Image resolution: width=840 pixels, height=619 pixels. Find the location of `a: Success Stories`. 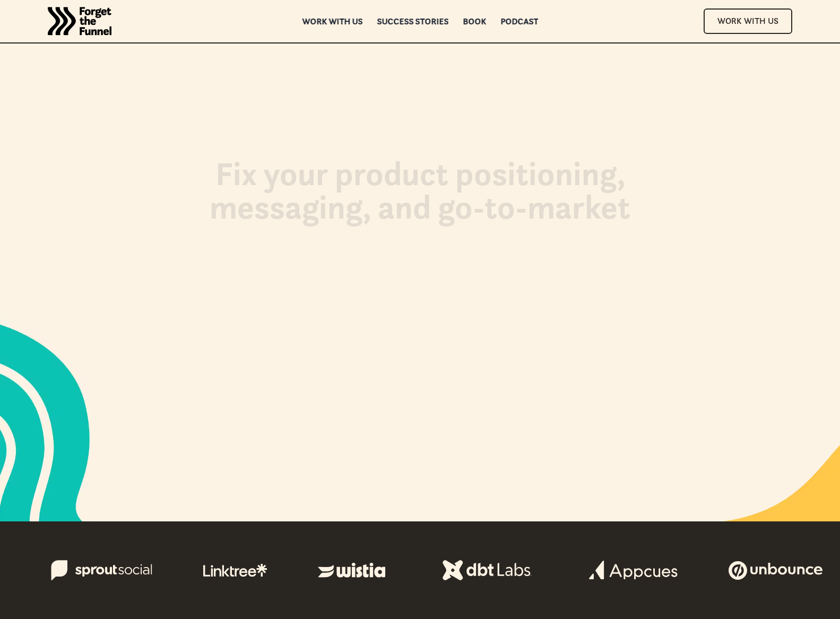

a: Success Stories is located at coordinates (412, 21).